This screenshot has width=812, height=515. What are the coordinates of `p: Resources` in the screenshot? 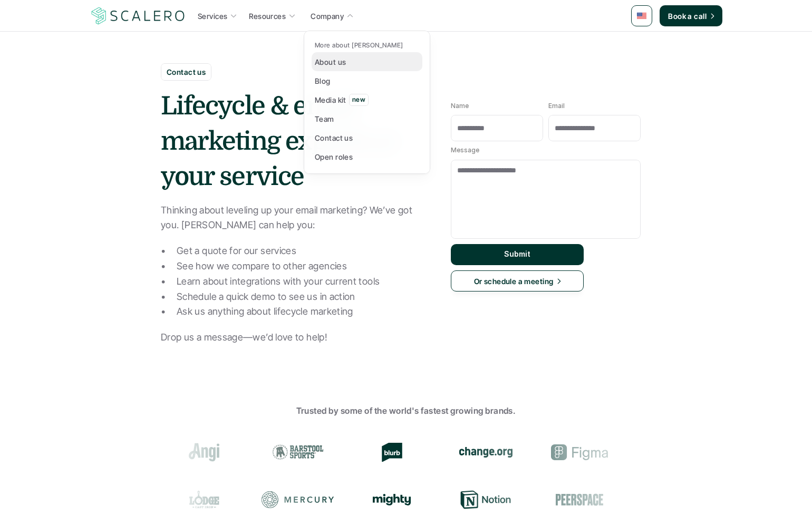 It's located at (267, 16).